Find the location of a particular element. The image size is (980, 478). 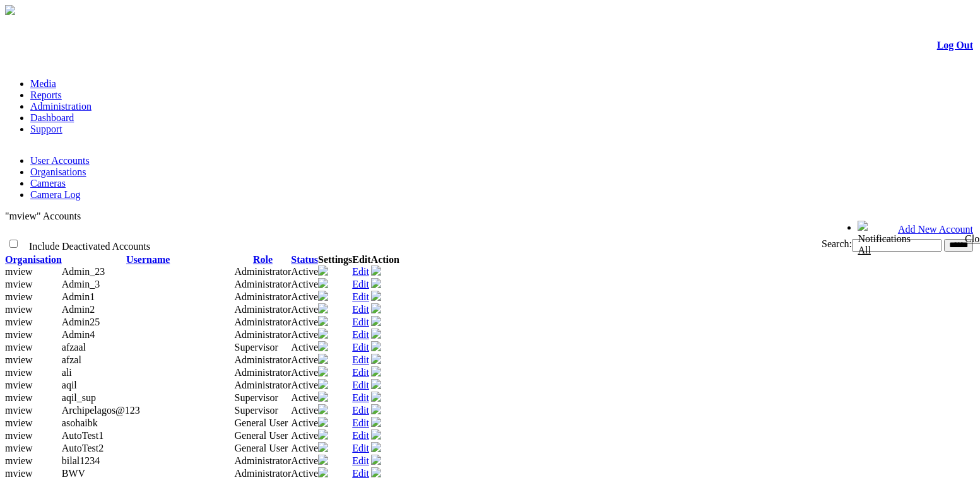

span: Admin1 is located at coordinates (78, 296).